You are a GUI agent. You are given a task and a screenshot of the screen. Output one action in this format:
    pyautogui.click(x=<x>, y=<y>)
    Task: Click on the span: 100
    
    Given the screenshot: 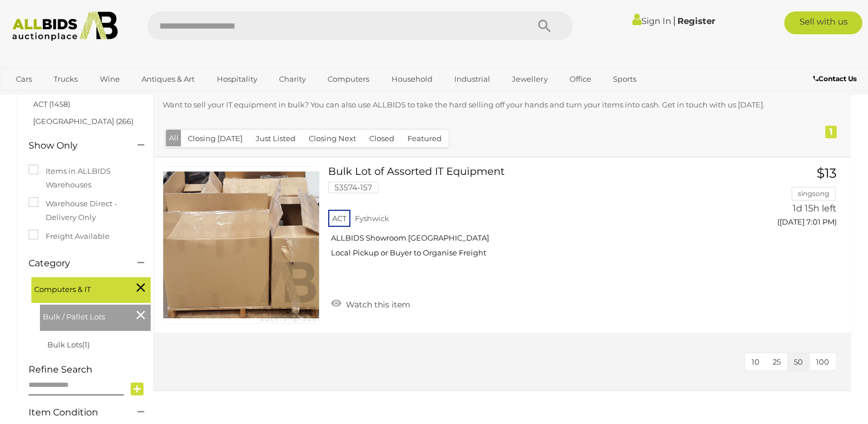 What is the action you would take?
    pyautogui.click(x=822, y=361)
    